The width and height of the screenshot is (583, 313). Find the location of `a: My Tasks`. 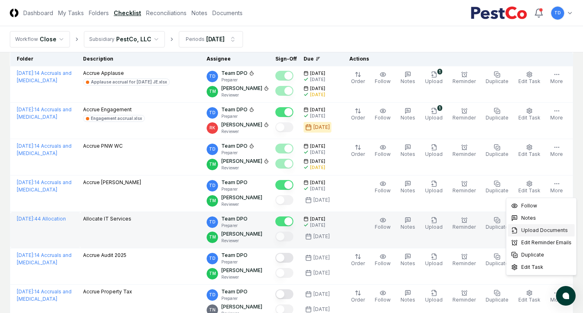

a: My Tasks is located at coordinates (71, 13).